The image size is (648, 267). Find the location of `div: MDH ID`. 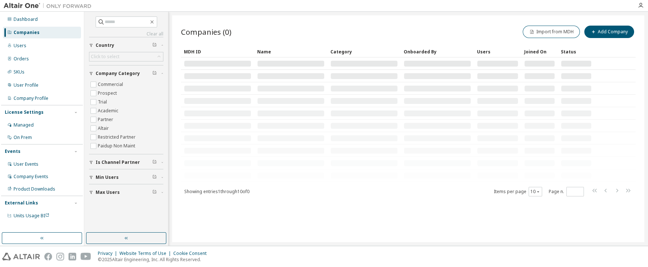

div: MDH ID is located at coordinates (217, 52).